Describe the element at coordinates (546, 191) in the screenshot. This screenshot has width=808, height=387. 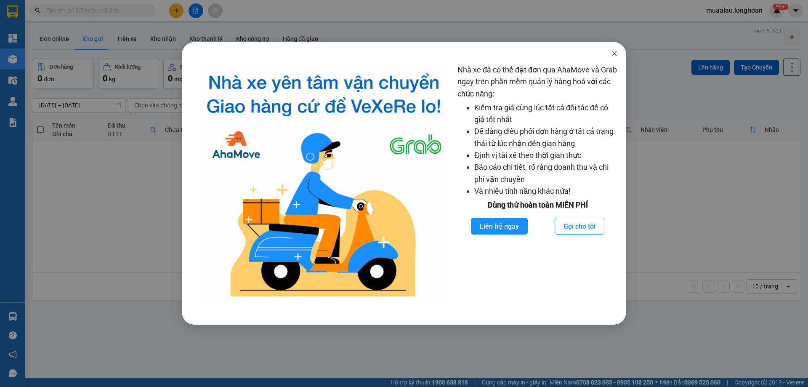
I see `li: Và nhiều tính năng khác nữa!` at that location.